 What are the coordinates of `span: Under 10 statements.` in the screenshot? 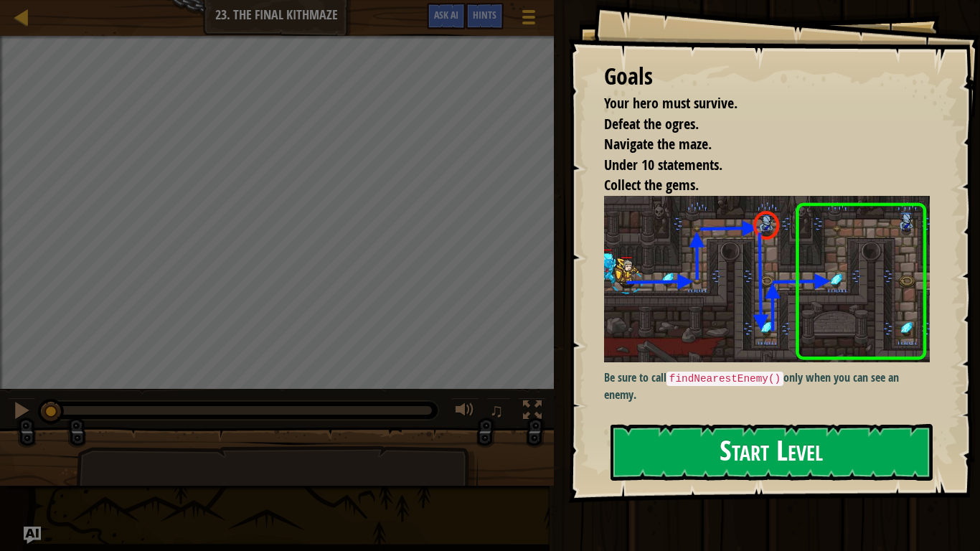 It's located at (663, 164).